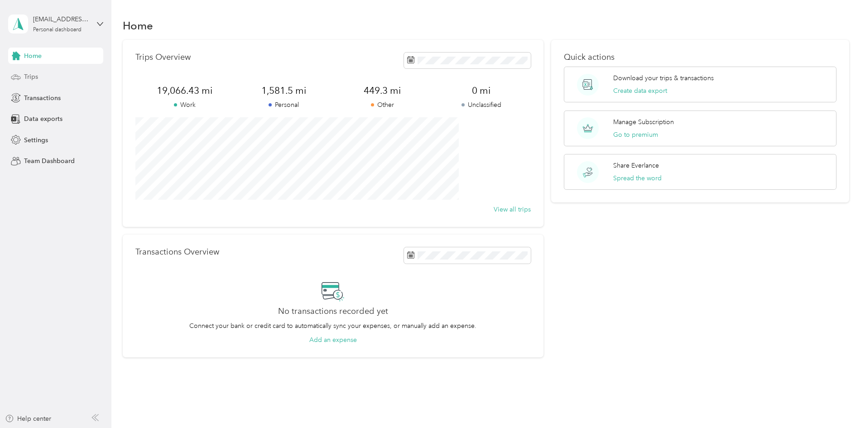 The image size is (865, 428). I want to click on p: Share Everlance, so click(636, 165).